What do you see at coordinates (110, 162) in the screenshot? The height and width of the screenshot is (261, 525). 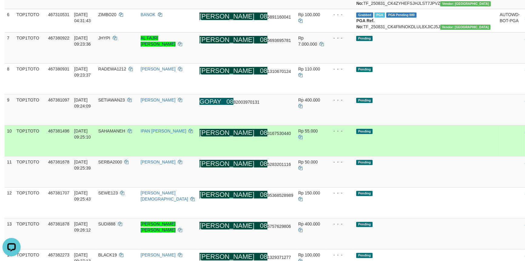 I see `span: SERBA2000` at bounding box center [110, 162].